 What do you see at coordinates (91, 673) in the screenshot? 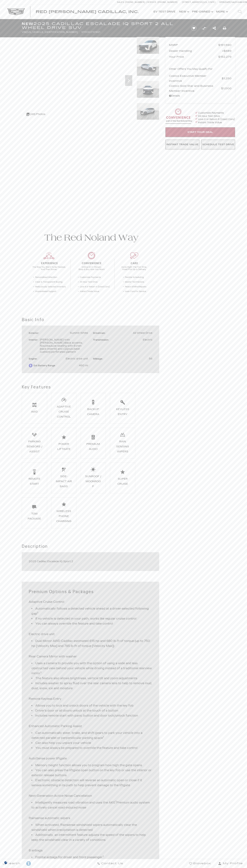
I see `div: Rear Camera Mirror with washer` at bounding box center [91, 673].